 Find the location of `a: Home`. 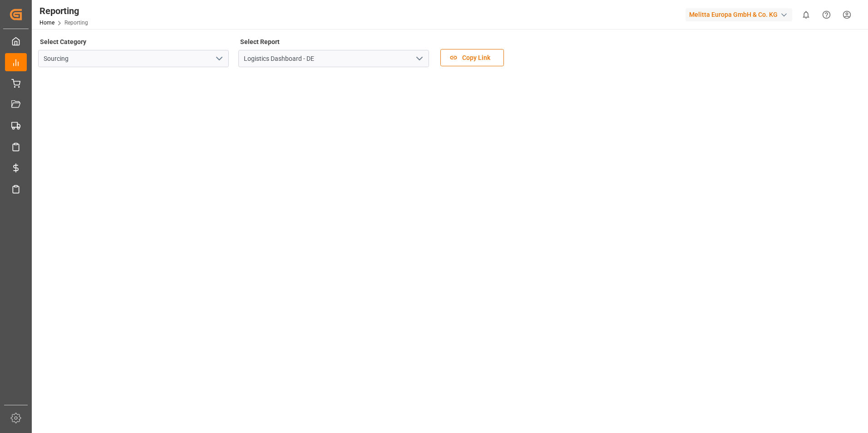

a: Home is located at coordinates (46, 22).